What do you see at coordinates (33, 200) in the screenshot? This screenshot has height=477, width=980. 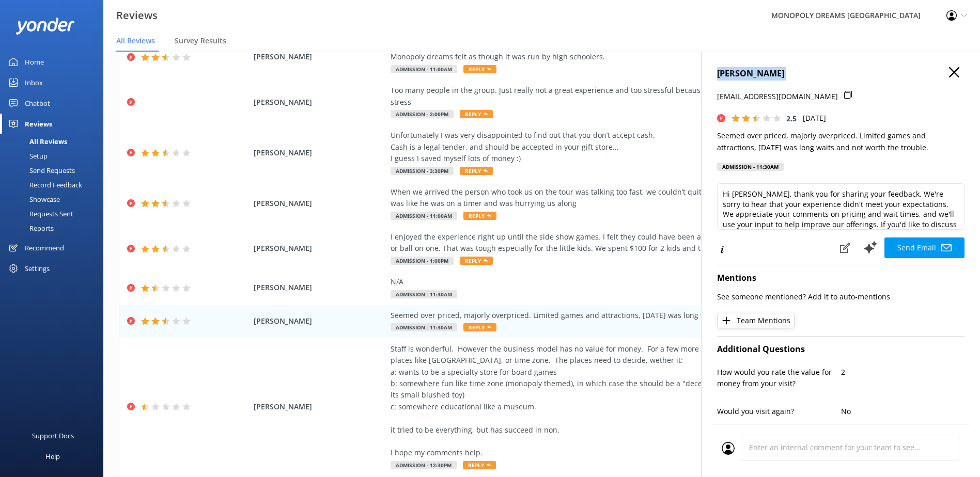 I see `div: Showcase` at bounding box center [33, 200].